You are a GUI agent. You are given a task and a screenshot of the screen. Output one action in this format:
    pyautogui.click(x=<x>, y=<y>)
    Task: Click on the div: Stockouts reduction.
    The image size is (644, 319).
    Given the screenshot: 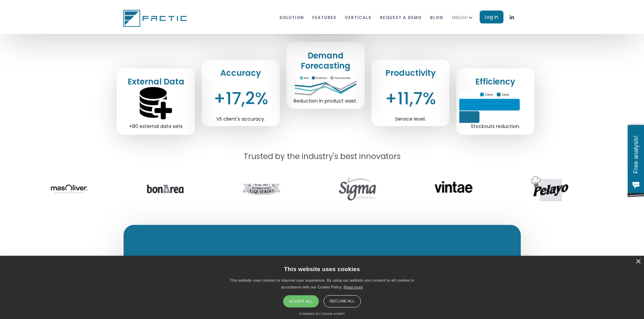 What is the action you would take?
    pyautogui.click(x=495, y=126)
    